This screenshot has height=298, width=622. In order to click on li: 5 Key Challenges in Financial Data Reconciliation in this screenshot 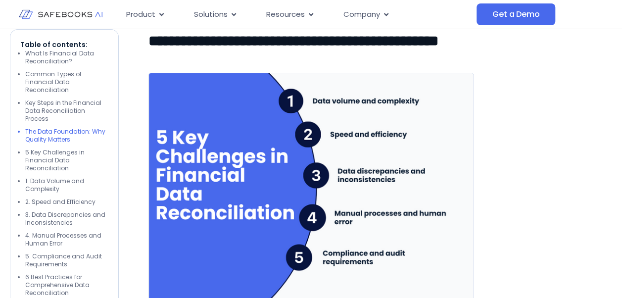, I will do `click(67, 160)`.